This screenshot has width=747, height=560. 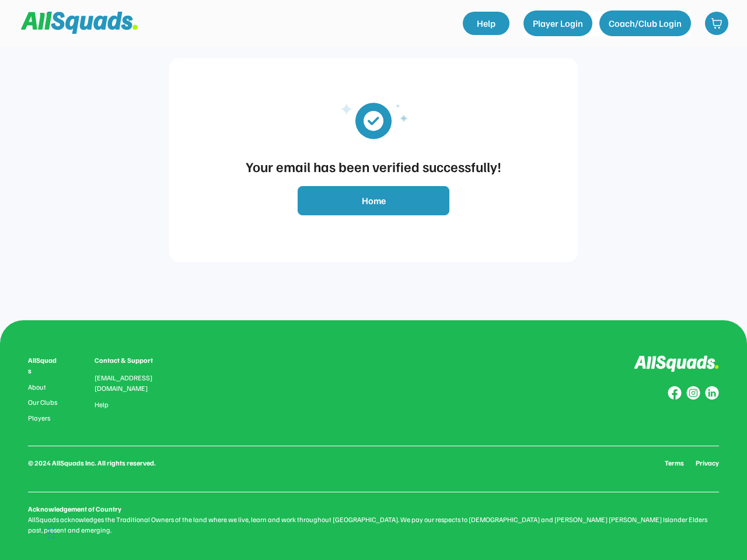 What do you see at coordinates (645, 23) in the screenshot?
I see `button: Coach/Club Login` at bounding box center [645, 23].